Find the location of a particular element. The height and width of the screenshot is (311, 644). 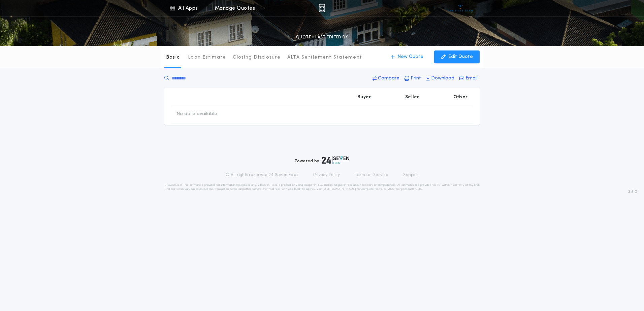

p: © All rights reserved. 24|Seven Fees is located at coordinates (262, 175).